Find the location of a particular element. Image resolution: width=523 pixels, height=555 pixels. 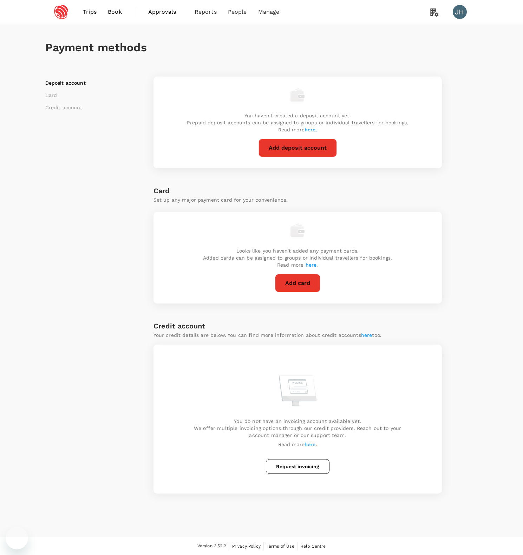

span: Terms of Use is located at coordinates (280, 547).